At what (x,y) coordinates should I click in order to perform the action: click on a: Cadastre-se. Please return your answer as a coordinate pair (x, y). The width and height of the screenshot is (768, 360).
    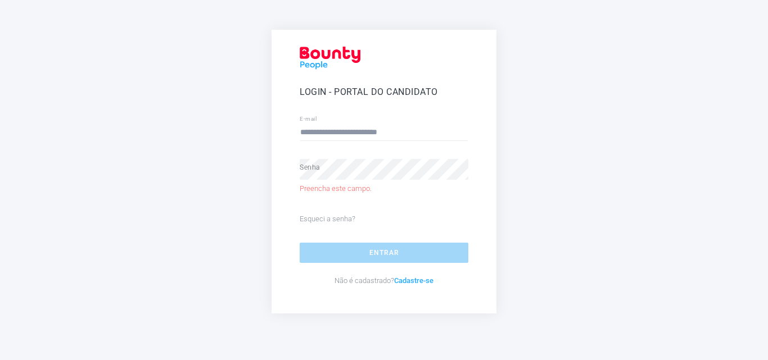
    Looking at the image, I should click on (414, 280).